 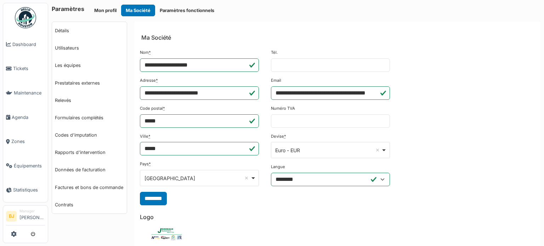 I want to click on a: Contrats, so click(x=89, y=205).